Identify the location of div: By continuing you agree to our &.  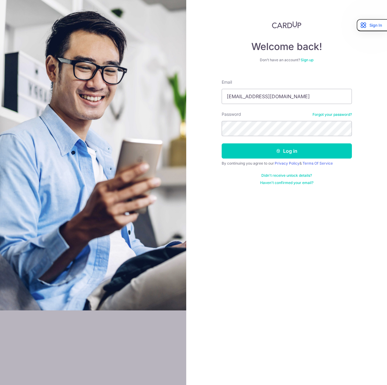
(287, 163).